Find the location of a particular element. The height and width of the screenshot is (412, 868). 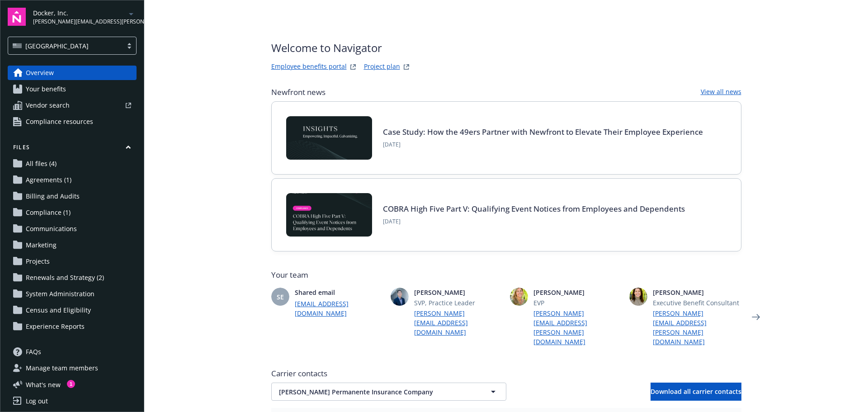

span: Census and Eligibility is located at coordinates (58, 310).